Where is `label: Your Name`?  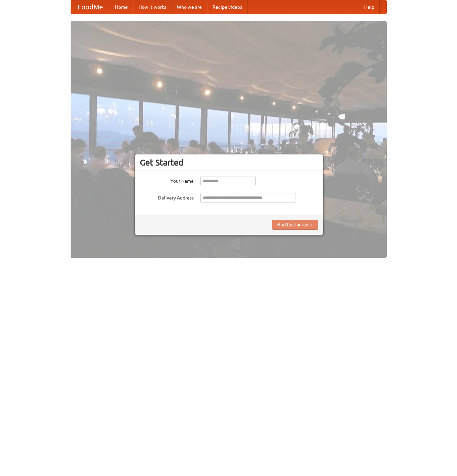 label: Your Name is located at coordinates (167, 180).